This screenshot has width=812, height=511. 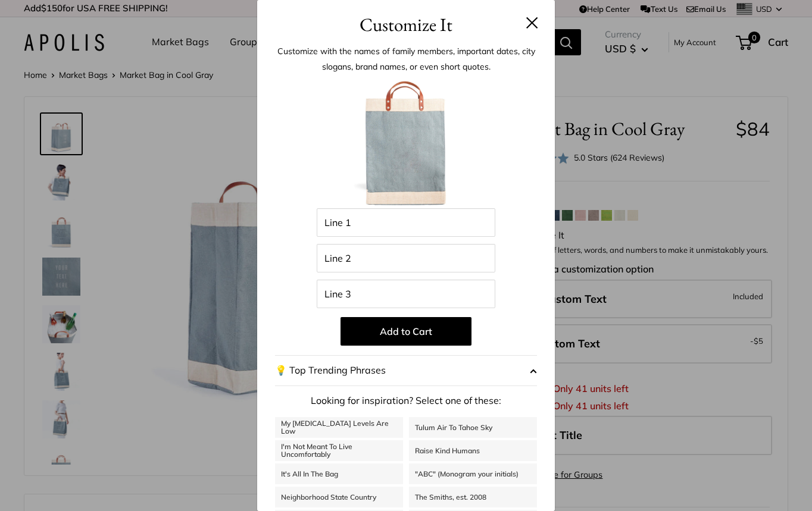 I want to click on a: I'm Not Meant To Live Uncomfortably, so click(x=339, y=450).